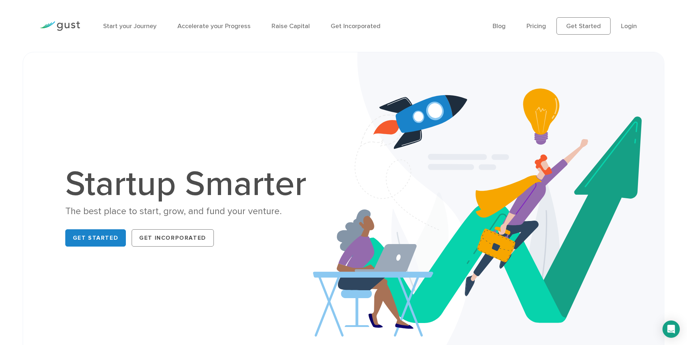 The width and height of the screenshot is (687, 345). Describe the element at coordinates (190, 184) in the screenshot. I see `h1: Startup Smarter` at that location.